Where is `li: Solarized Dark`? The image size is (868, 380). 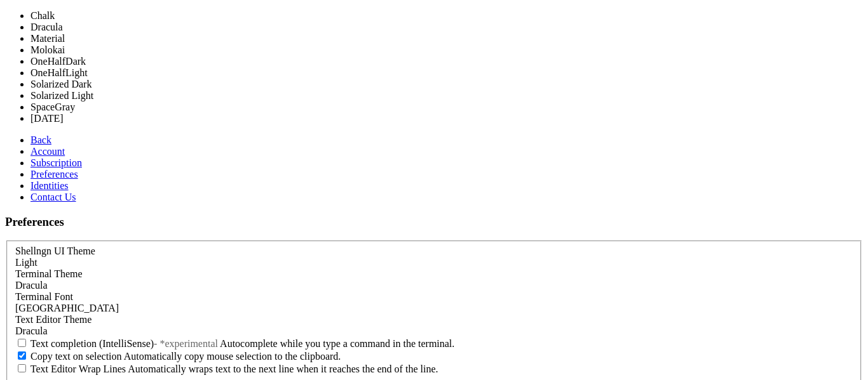
li: Solarized Dark is located at coordinates (176, 84).